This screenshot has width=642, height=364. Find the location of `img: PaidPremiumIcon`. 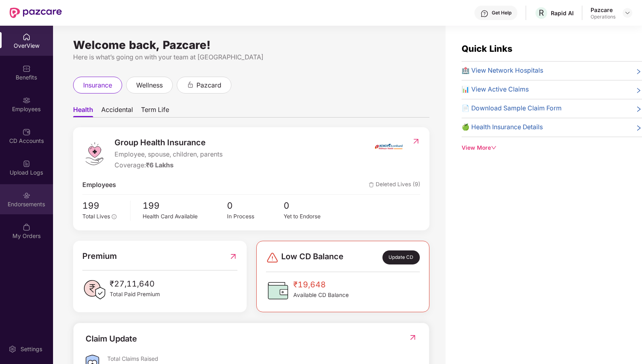

img: PaidPremiumIcon is located at coordinates (95, 290).